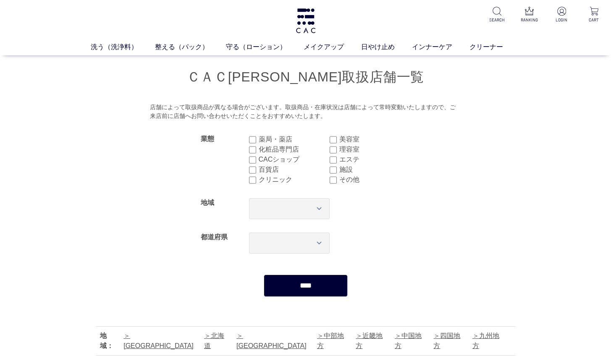 The image size is (611, 364). Describe the element at coordinates (190, 47) in the screenshot. I see `a: 整える（パック）` at that location.